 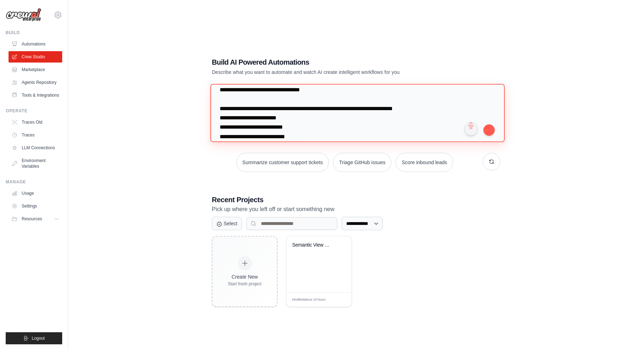 What do you see at coordinates (282, 162) in the screenshot?
I see `button: Summarize customer support tickets` at bounding box center [282, 162].